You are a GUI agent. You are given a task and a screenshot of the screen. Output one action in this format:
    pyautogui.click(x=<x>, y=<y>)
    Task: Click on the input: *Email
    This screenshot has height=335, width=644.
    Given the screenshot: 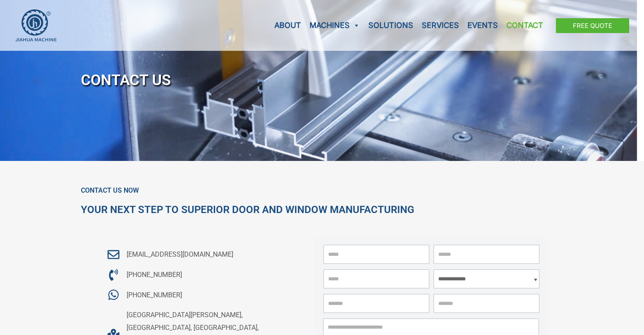 What is the action you would take?
    pyautogui.click(x=487, y=254)
    